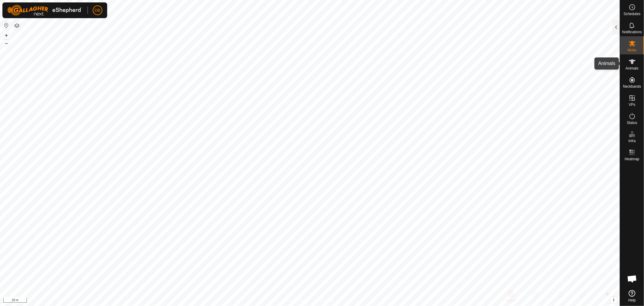 The image size is (644, 306). What do you see at coordinates (632, 159) in the screenshot?
I see `span: Heatmap` at bounding box center [632, 159].